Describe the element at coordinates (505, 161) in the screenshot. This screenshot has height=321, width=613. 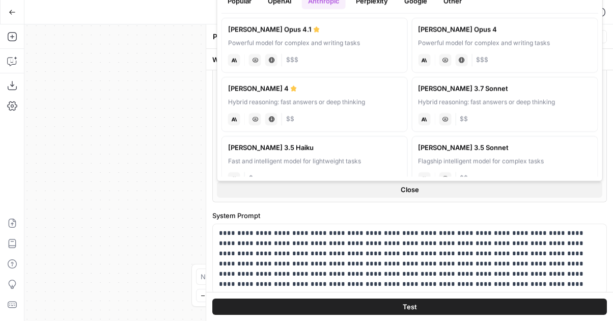
I see `div: Flagship intelligent model for complex tasks` at that location.